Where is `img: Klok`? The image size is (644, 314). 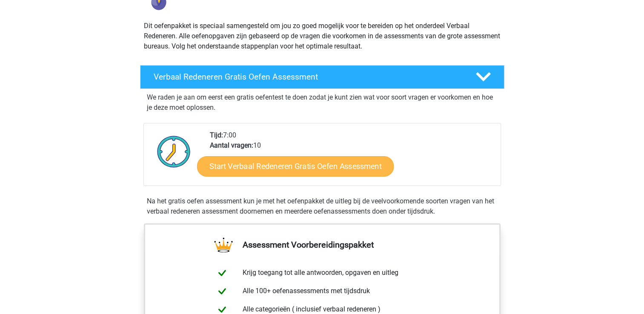 img: Klok is located at coordinates (174, 151).